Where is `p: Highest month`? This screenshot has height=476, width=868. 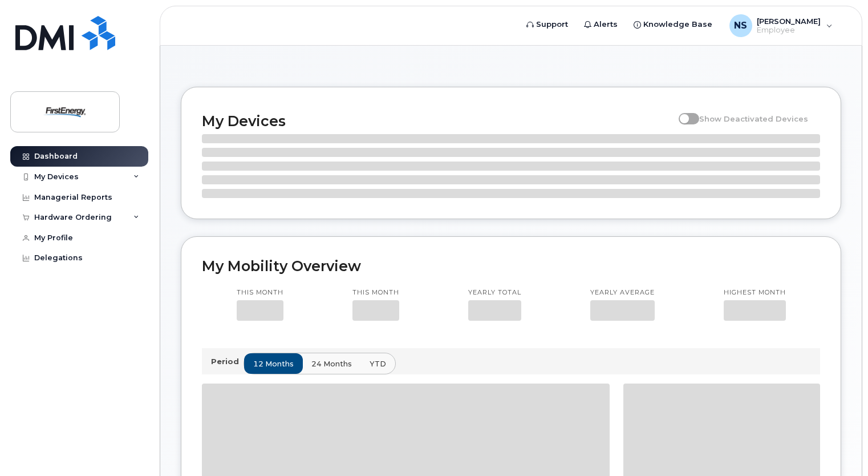
p: Highest month is located at coordinates (755, 293).